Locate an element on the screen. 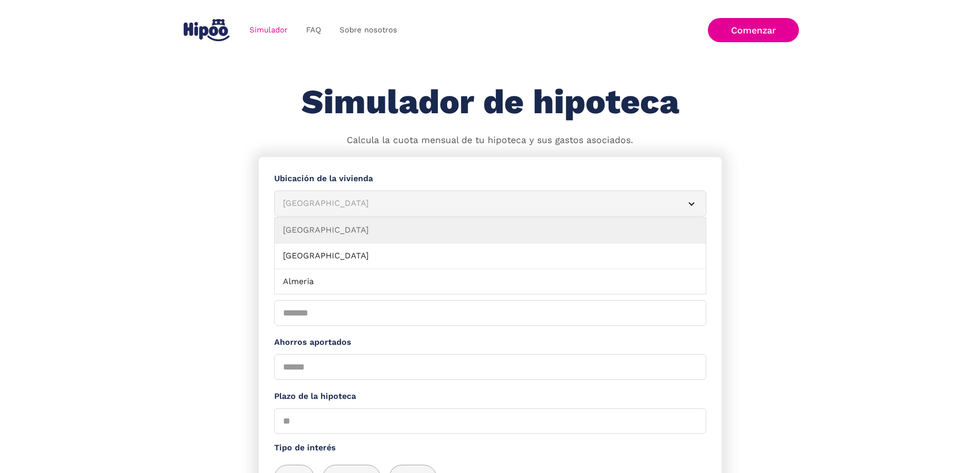  a: home is located at coordinates (207, 30).